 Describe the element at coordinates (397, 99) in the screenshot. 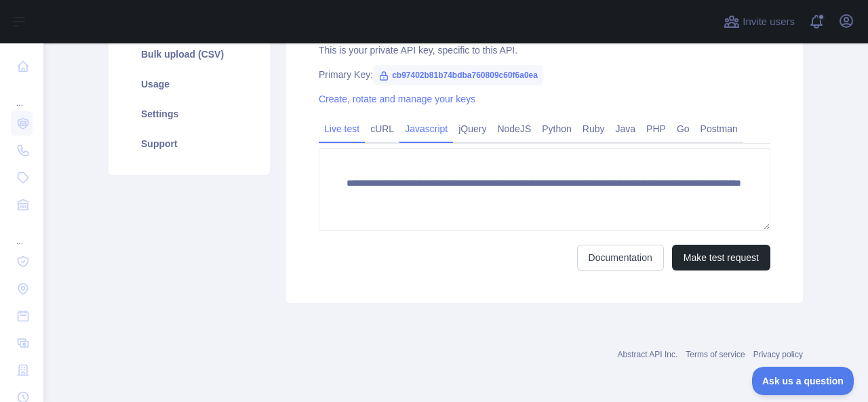

I see `a: Create, rotate and manage your keys` at that location.